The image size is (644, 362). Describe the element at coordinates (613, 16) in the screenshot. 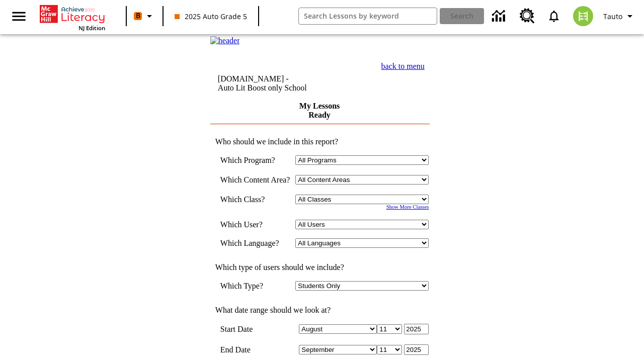

I see `span: Tauto` at that location.